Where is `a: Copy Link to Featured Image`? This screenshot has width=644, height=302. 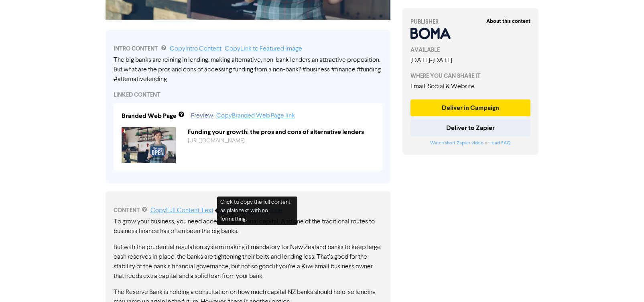
a: Copy Link to Featured Image is located at coordinates (264, 49).